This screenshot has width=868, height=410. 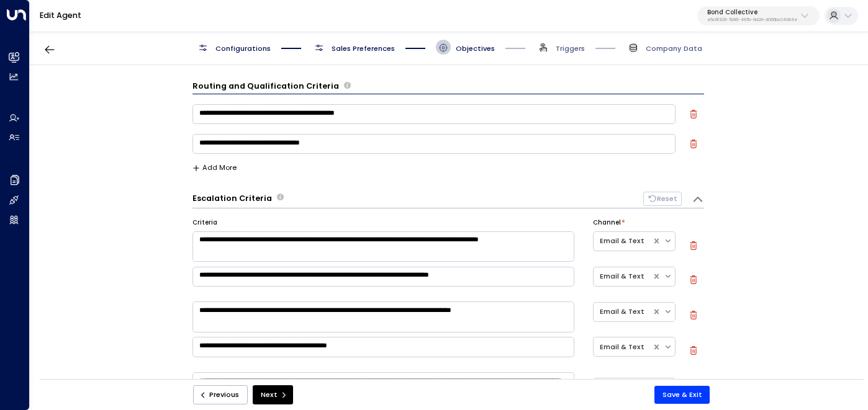 What do you see at coordinates (266, 85) in the screenshot?
I see `h3: Routing and Qualification Criteria` at bounding box center [266, 85].